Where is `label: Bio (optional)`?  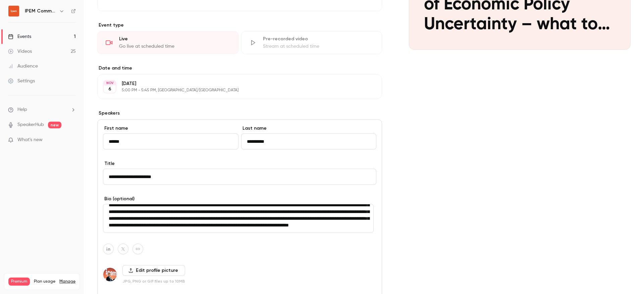 label: Bio (optional) is located at coordinates (240, 199).